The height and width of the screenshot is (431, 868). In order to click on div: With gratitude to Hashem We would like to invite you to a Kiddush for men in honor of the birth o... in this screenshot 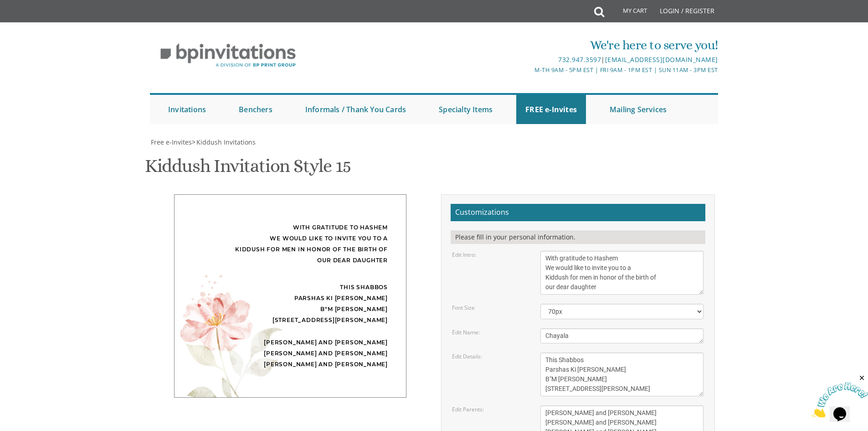, I will do `click(290, 244)`.